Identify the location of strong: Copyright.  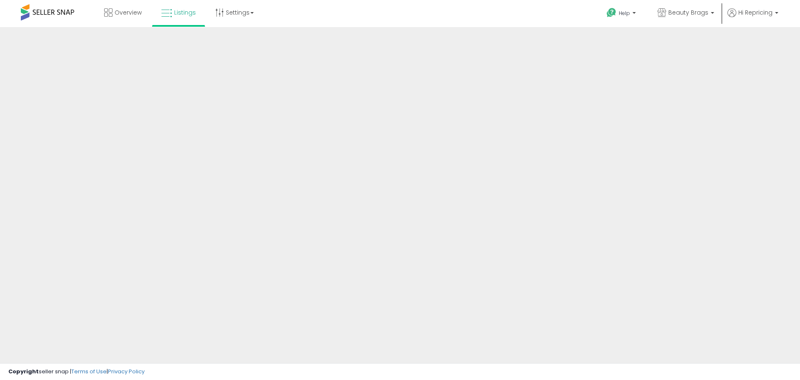
(23, 371).